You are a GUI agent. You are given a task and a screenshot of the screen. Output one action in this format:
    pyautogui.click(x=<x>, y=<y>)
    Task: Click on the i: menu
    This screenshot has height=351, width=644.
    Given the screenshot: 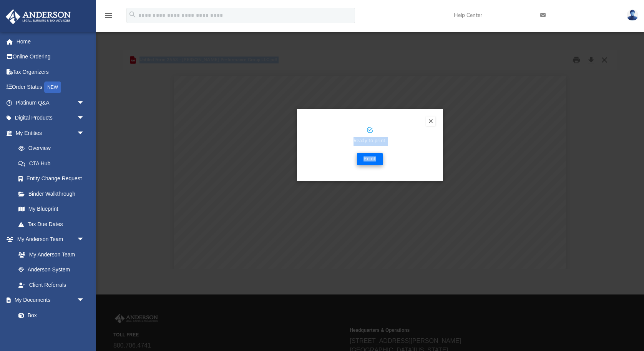 What is the action you would take?
    pyautogui.click(x=108, y=16)
    